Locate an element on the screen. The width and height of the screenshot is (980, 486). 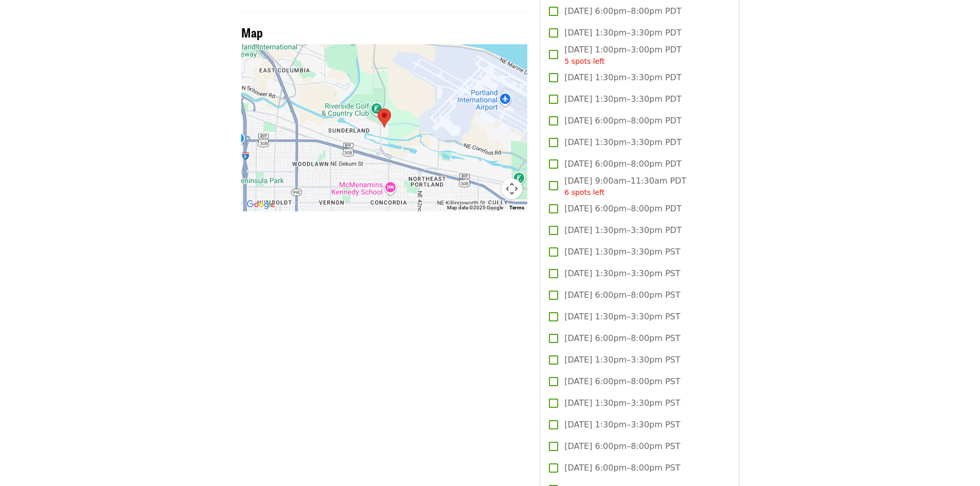
button: Map camera controls is located at coordinates (512, 189).